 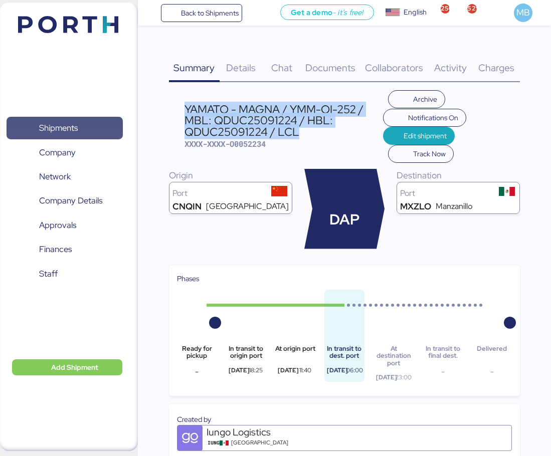 What do you see at coordinates (231, 176) in the screenshot?
I see `div: Origin` at bounding box center [231, 176].